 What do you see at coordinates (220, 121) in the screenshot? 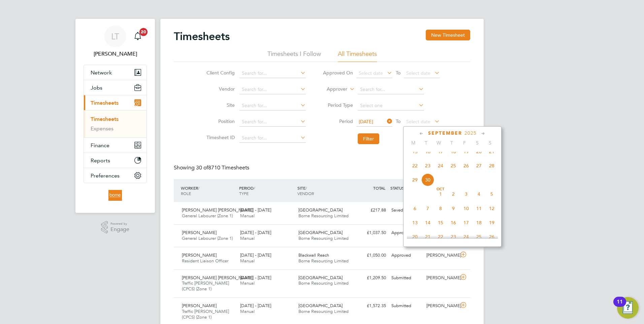
I see `label: Position` at bounding box center [220, 121].